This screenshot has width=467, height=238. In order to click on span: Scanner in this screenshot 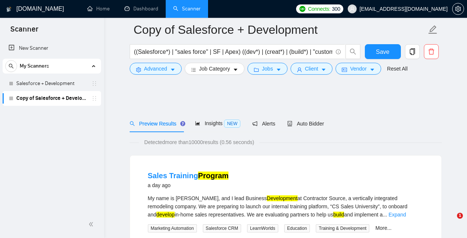, I will do `click(24, 32)`.